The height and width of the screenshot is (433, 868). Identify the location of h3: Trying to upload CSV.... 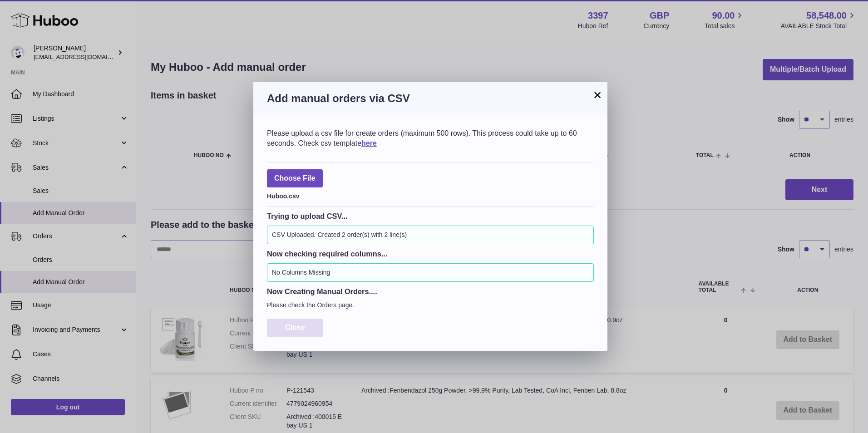
(430, 216).